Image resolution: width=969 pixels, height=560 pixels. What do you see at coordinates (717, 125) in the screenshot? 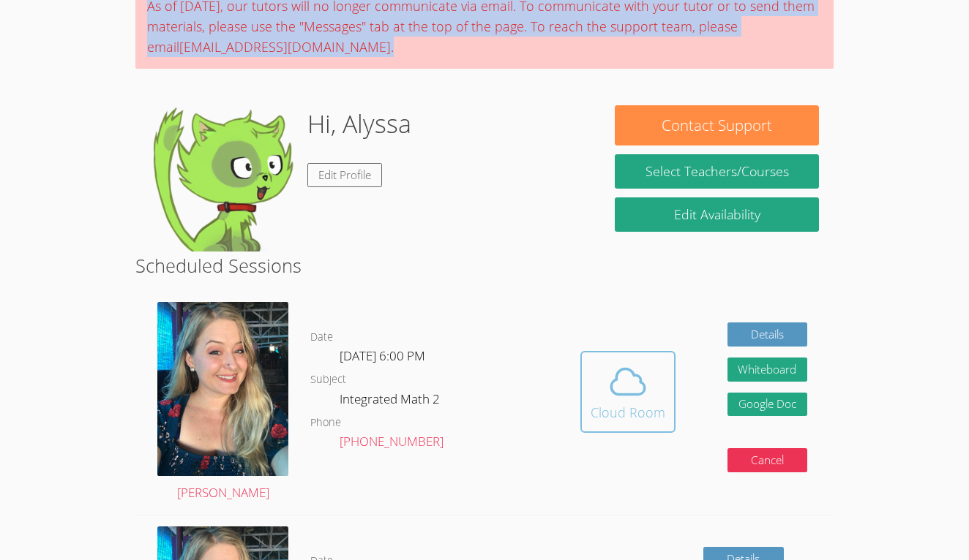
I see `button: Contact Support` at bounding box center [717, 125].